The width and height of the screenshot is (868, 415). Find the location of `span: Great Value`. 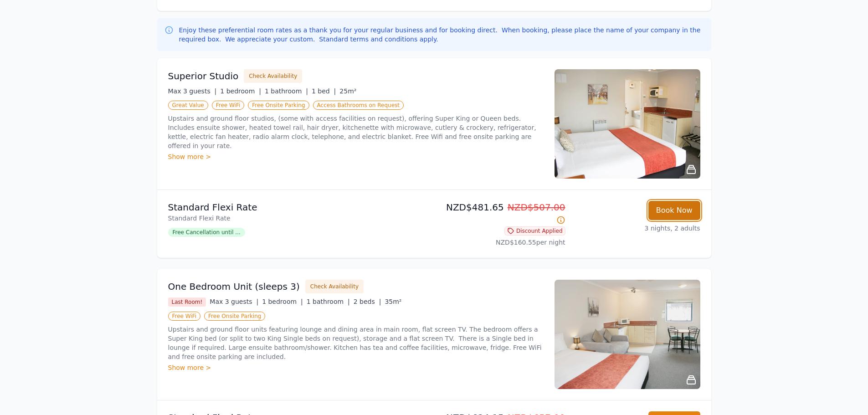

span: Great Value is located at coordinates (188, 105).